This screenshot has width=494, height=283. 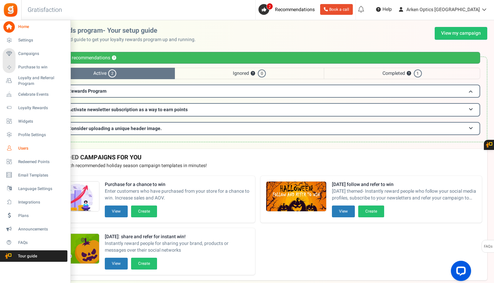 I want to click on span: Users, so click(x=42, y=148).